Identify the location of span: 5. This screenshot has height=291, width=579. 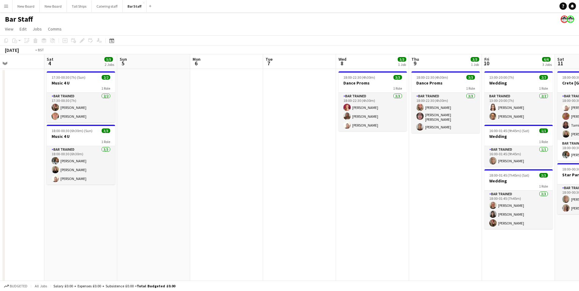
(123, 63).